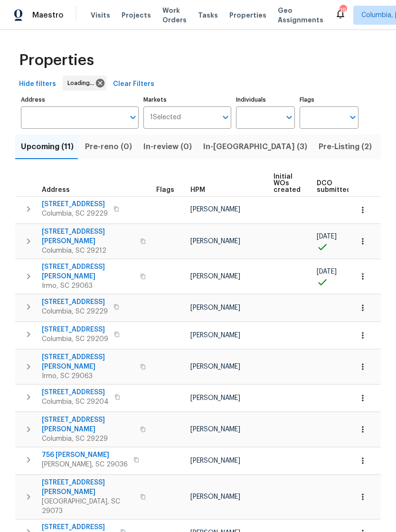  What do you see at coordinates (37, 84) in the screenshot?
I see `button: Hide filters` at bounding box center [37, 84].